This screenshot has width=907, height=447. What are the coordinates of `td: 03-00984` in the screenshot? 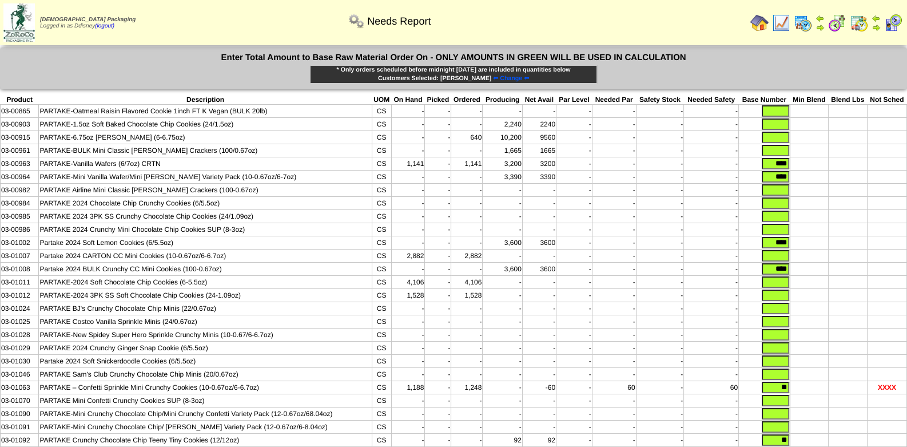 It's located at (19, 203).